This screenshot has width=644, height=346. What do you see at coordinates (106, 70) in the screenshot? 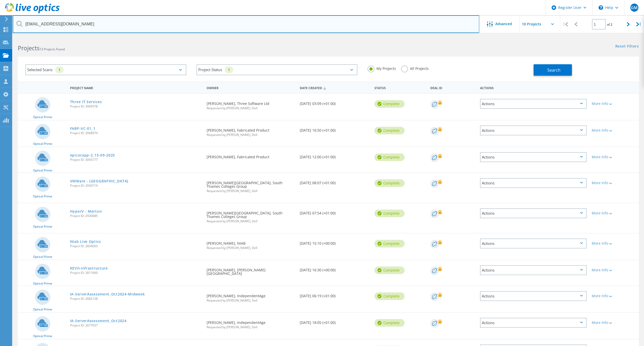
I see `div: Selected Scans` at bounding box center [106, 70].